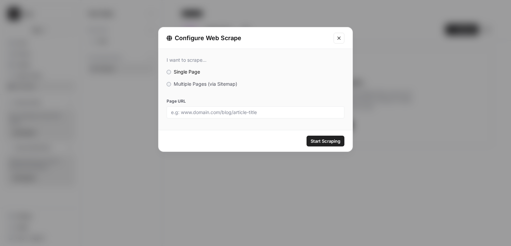 The width and height of the screenshot is (511, 246). Describe the element at coordinates (169, 72) in the screenshot. I see `input: Single Page` at that location.